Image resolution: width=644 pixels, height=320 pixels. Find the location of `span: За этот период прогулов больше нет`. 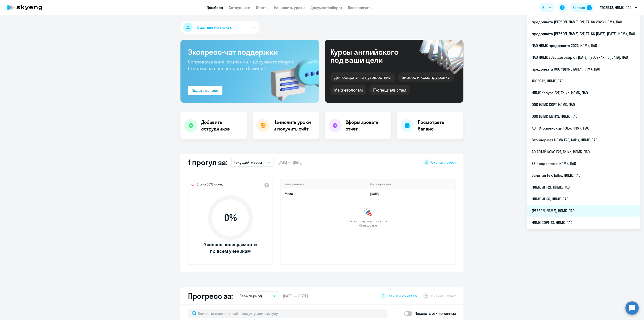

span: За этот период прогулов больше нет is located at coordinates (368, 223).